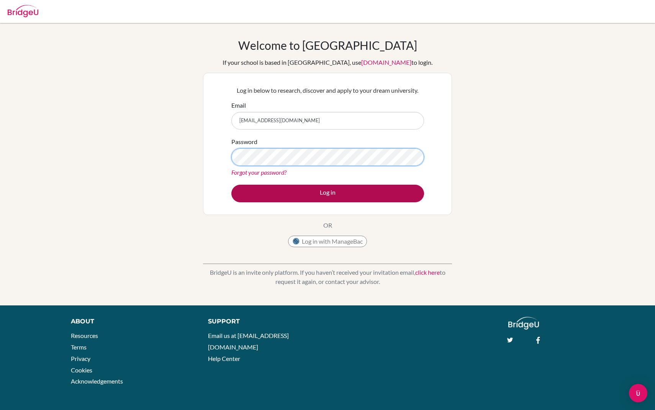  I want to click on label: Email, so click(239, 105).